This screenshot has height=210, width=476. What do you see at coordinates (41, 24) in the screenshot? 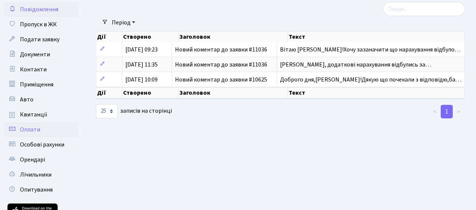
I see `a: Пропуск в ЖК` at bounding box center [41, 24].